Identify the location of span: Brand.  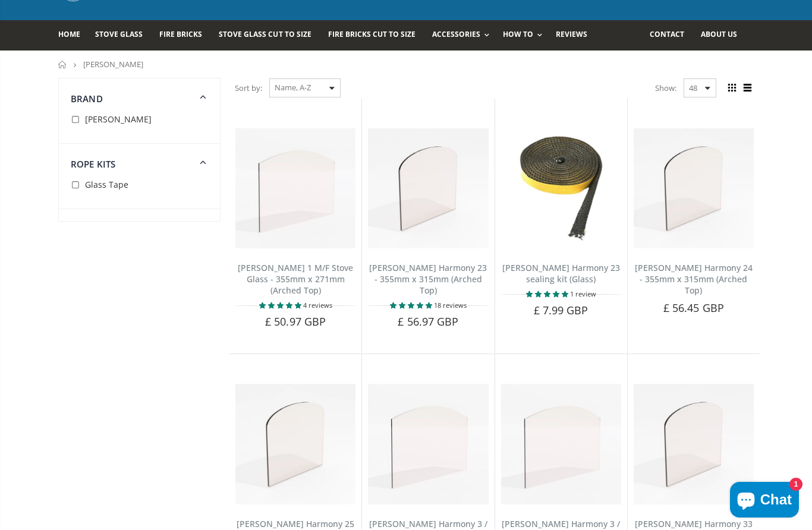
(87, 99).